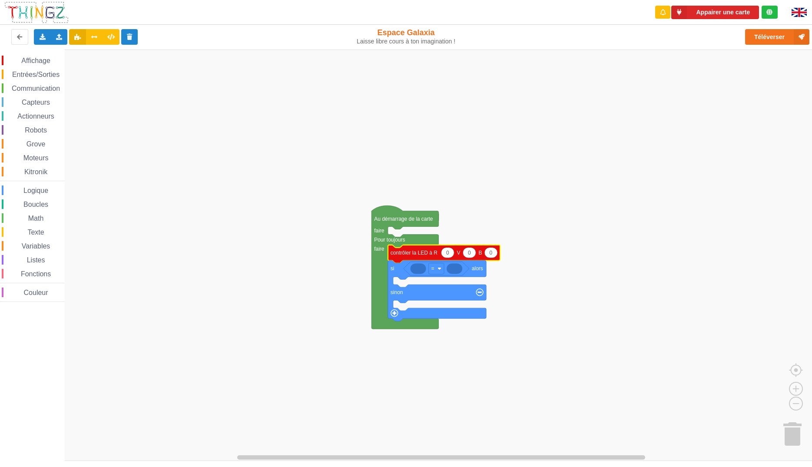 The image size is (812, 467). What do you see at coordinates (36, 274) in the screenshot?
I see `span: Fonctions` at bounding box center [36, 274].